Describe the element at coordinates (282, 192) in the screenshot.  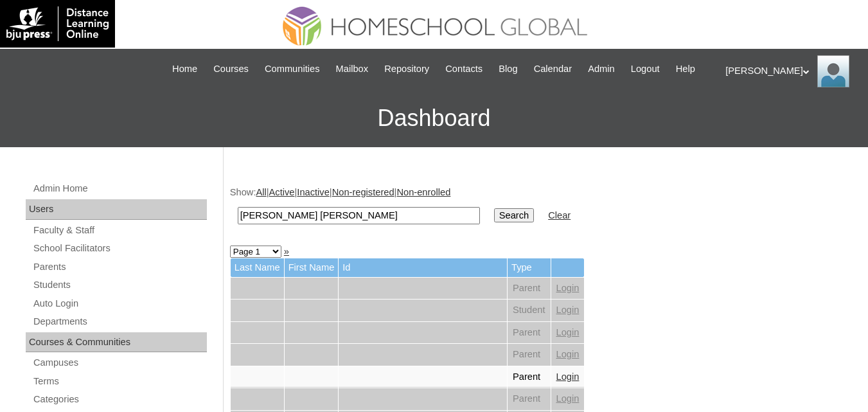
I see `a: Active` at that location.